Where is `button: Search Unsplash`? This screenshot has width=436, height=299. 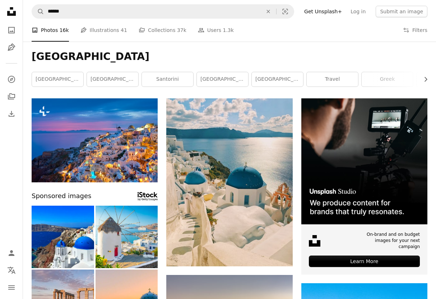 button: Search Unsplash is located at coordinates (38, 11).